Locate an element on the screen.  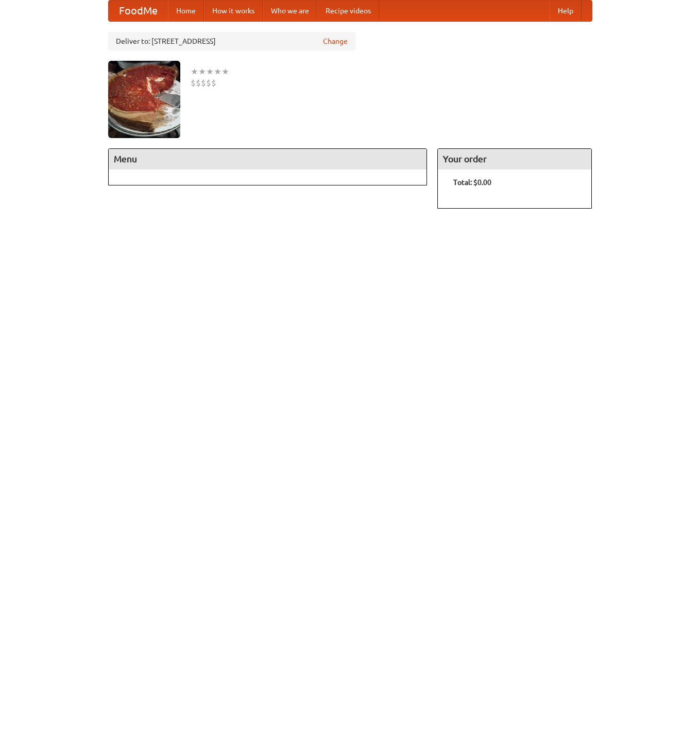
h4: Menu is located at coordinates (268, 159).